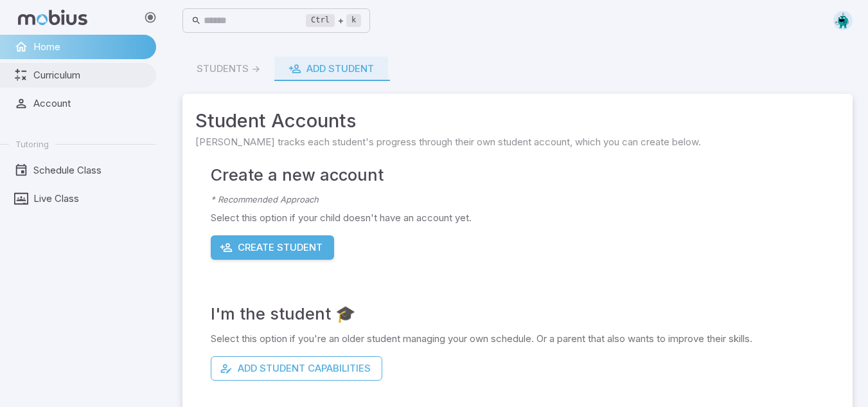 This screenshot has height=407, width=868. What do you see at coordinates (320, 21) in the screenshot?
I see `kbd: Ctrl` at bounding box center [320, 21].